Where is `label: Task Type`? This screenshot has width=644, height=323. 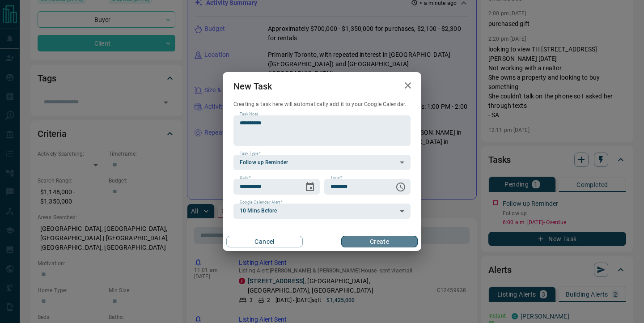
label: Task Type is located at coordinates (250, 153).